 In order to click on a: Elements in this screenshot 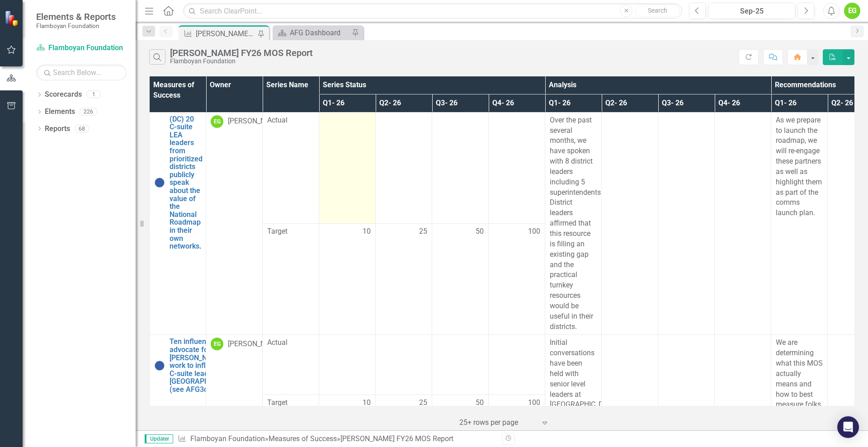, I will do `click(59, 112)`.